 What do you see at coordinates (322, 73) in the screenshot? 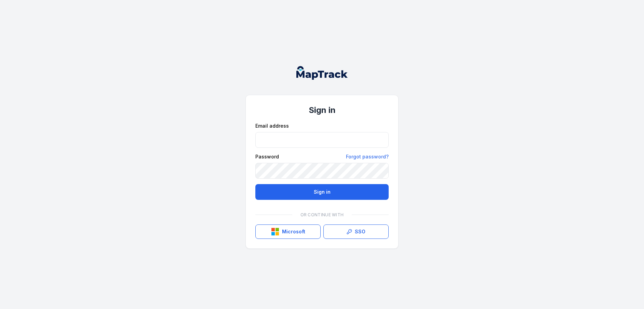
I see `nav: Global` at bounding box center [322, 73].